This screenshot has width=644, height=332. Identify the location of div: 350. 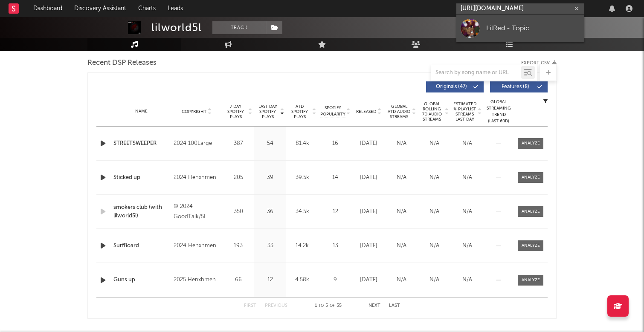
(238, 212).